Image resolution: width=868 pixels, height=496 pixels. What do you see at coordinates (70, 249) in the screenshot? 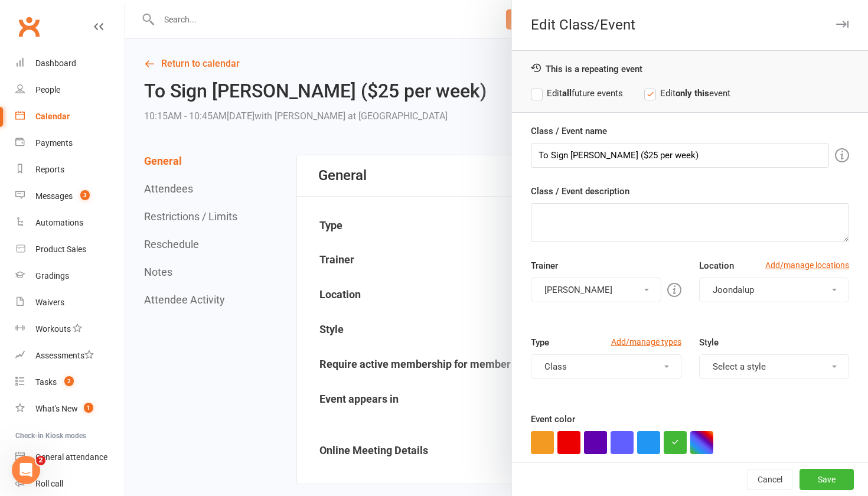
I see `a: Product Sales` at bounding box center [70, 249].